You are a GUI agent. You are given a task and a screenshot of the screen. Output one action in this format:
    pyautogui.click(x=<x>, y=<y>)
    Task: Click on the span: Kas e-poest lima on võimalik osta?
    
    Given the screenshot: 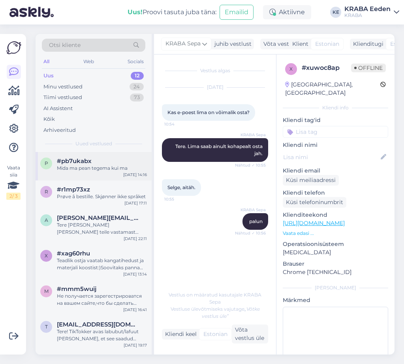 What is the action you would take?
    pyautogui.click(x=209, y=112)
    